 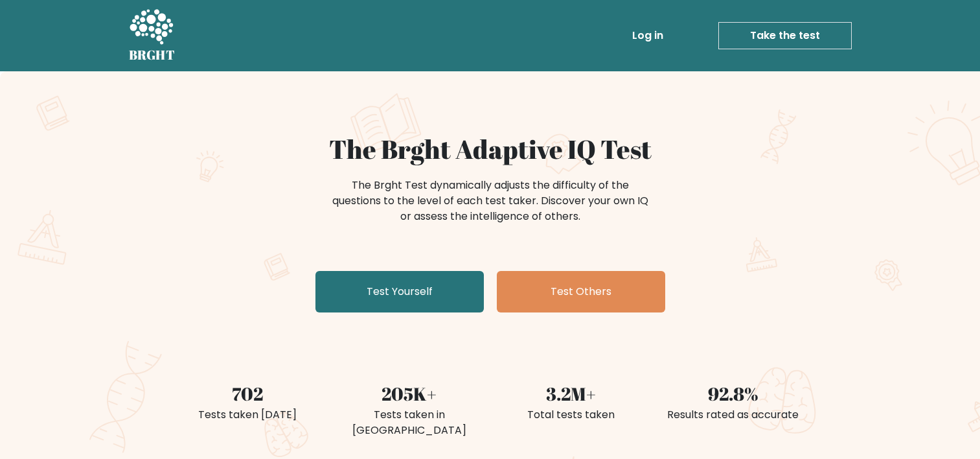 I want to click on h1: The Brght Adaptive IQ Test, so click(x=490, y=149).